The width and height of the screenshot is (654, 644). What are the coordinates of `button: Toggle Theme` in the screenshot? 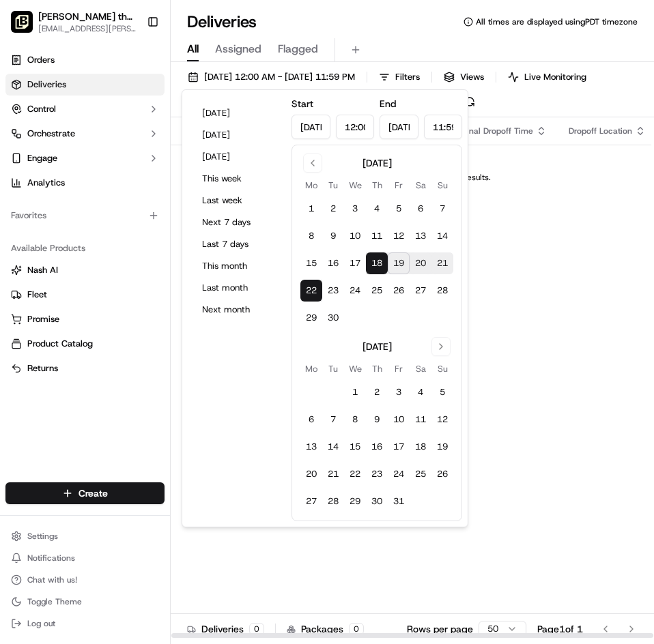 It's located at (85, 602).